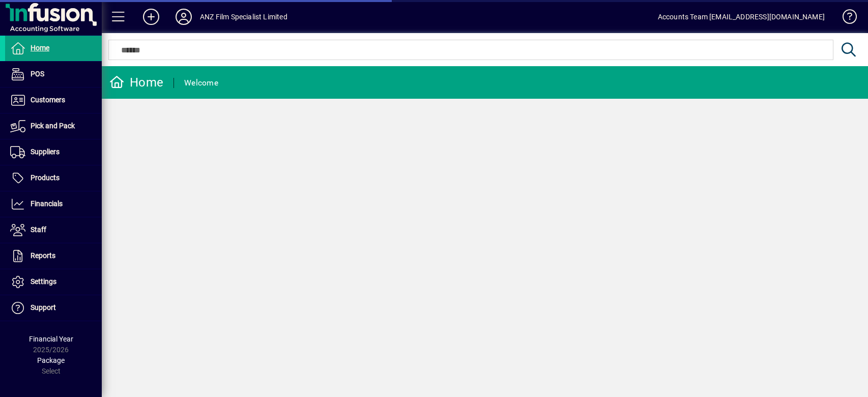 This screenshot has width=868, height=397. Describe the element at coordinates (137, 82) in the screenshot. I see `div: Home` at that location.